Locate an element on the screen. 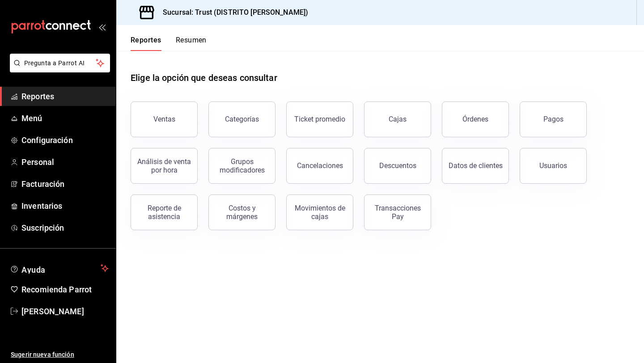  button: Cajas is located at coordinates (398, 119).